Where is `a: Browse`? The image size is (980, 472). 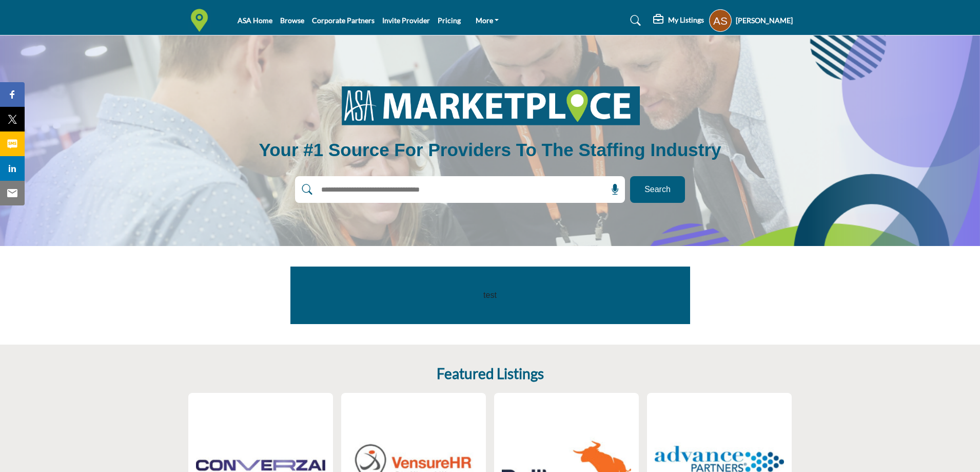
a: Browse is located at coordinates (292, 20).